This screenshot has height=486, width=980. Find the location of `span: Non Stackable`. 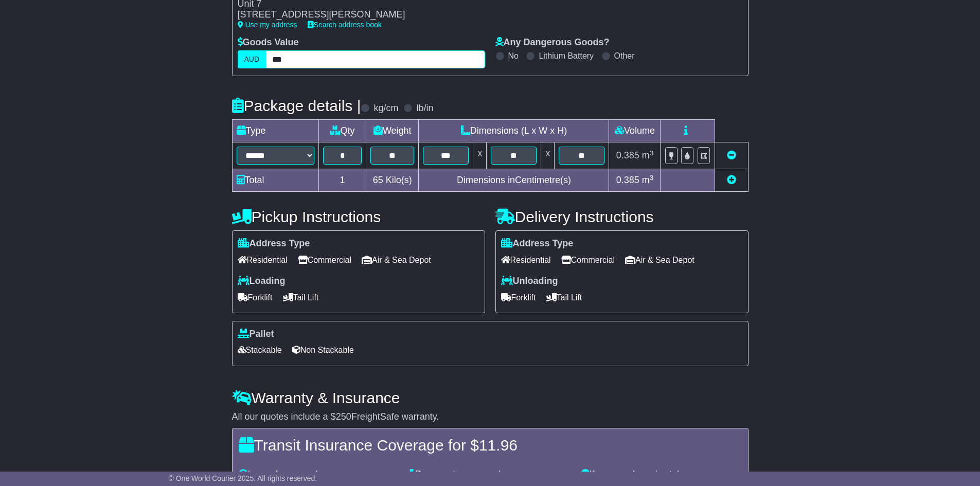

span: Non Stackable is located at coordinates (323, 350).